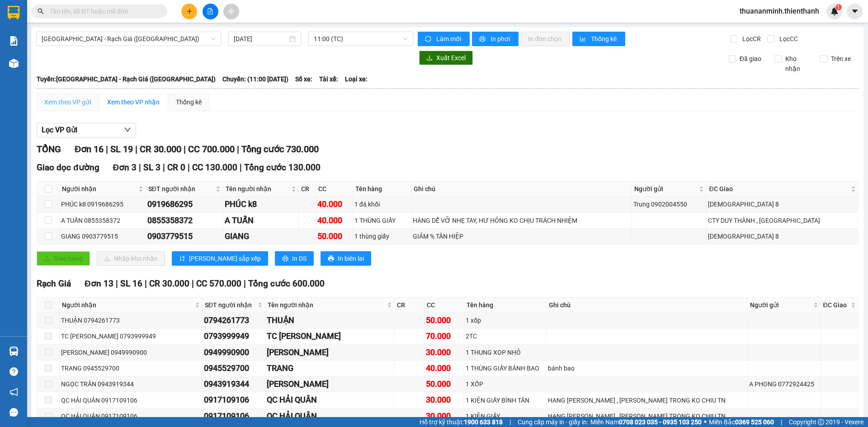 The height and width of the screenshot is (427, 868). What do you see at coordinates (446, 58) in the screenshot?
I see `button: downloadXuất Excel` at bounding box center [446, 58].